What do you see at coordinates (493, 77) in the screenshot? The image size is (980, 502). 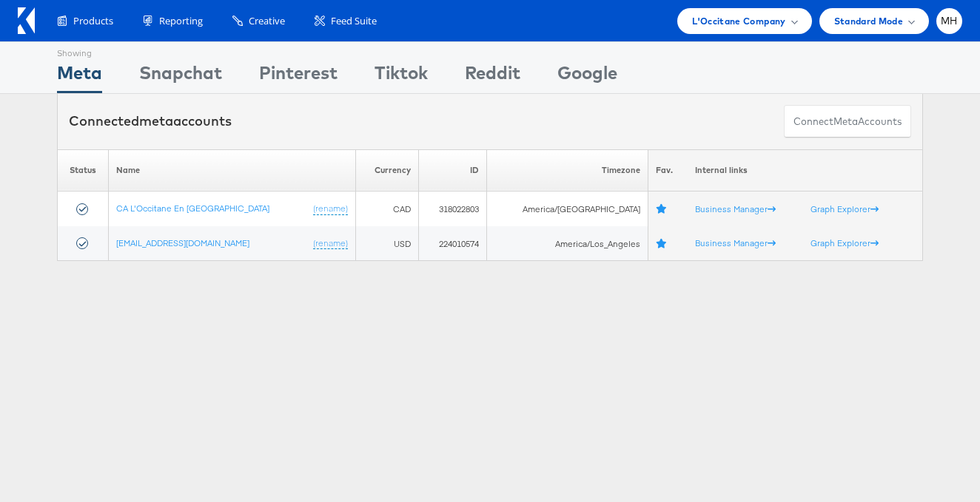 I see `div: Reddit` at bounding box center [493, 77].